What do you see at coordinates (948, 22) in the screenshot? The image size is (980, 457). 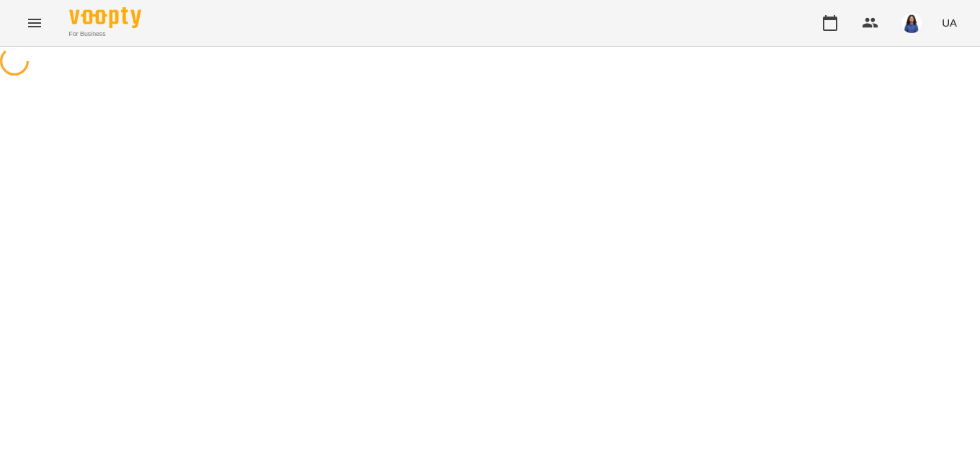 I see `button: UA` at bounding box center [948, 22].